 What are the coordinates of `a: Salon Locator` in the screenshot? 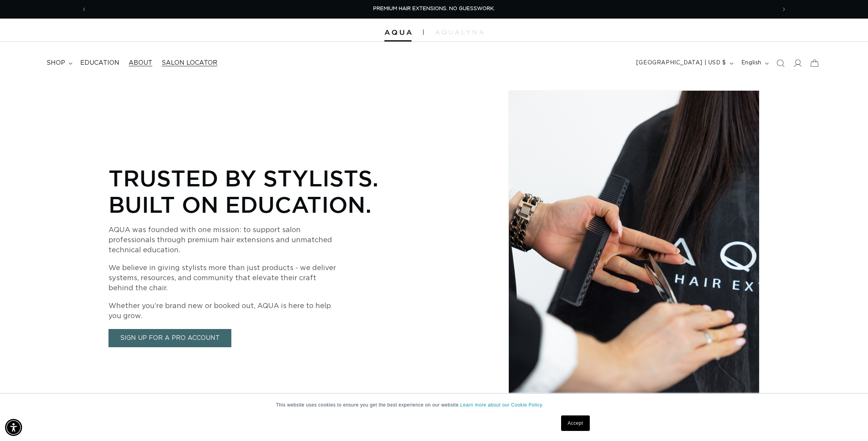 It's located at (190, 63).